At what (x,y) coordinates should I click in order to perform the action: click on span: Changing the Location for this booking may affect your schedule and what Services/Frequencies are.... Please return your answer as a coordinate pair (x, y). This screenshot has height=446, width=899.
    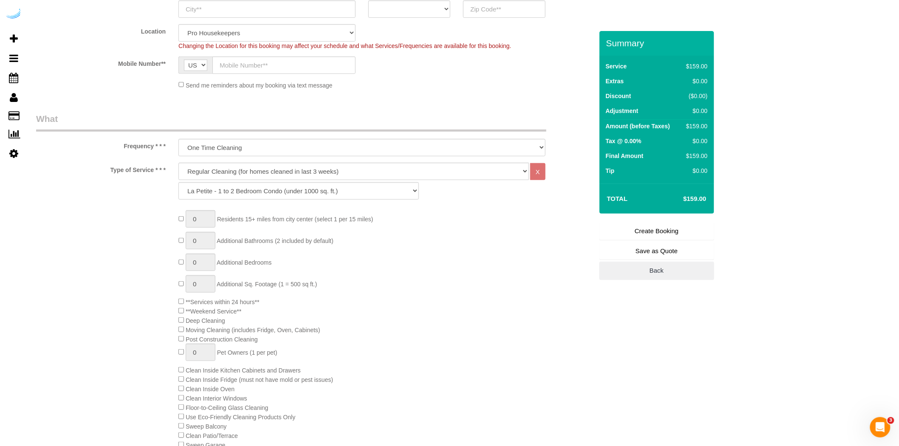
    Looking at the image, I should click on (344, 46).